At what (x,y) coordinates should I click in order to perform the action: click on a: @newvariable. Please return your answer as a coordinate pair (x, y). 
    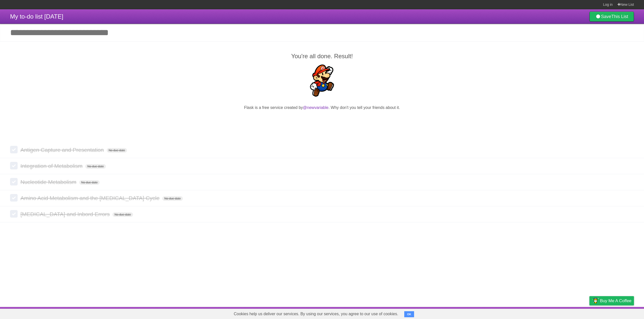
    Looking at the image, I should click on (316, 107).